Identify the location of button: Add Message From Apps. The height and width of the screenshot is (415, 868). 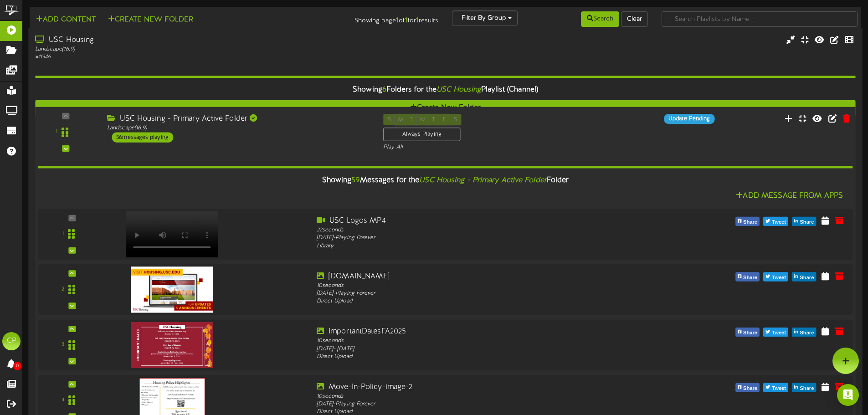
(789, 196).